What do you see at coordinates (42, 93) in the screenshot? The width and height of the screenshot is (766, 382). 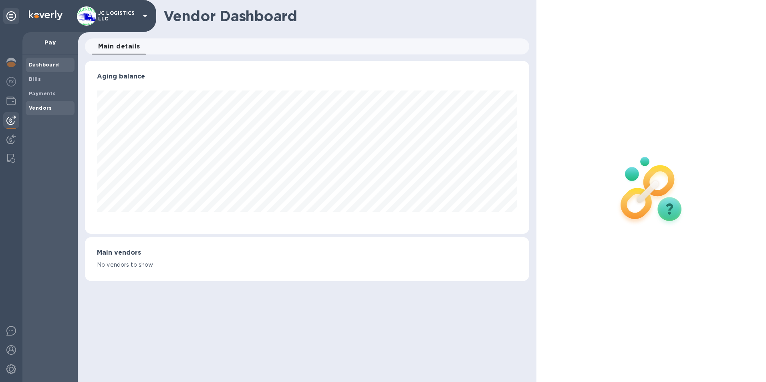 I see `b: Payments` at bounding box center [42, 93].